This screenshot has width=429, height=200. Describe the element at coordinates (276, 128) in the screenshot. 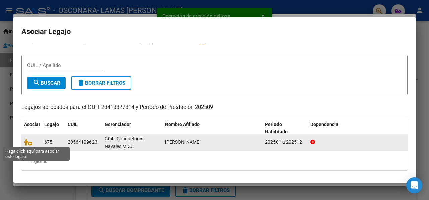

I see `span: Periodo Habilitado` at that location.